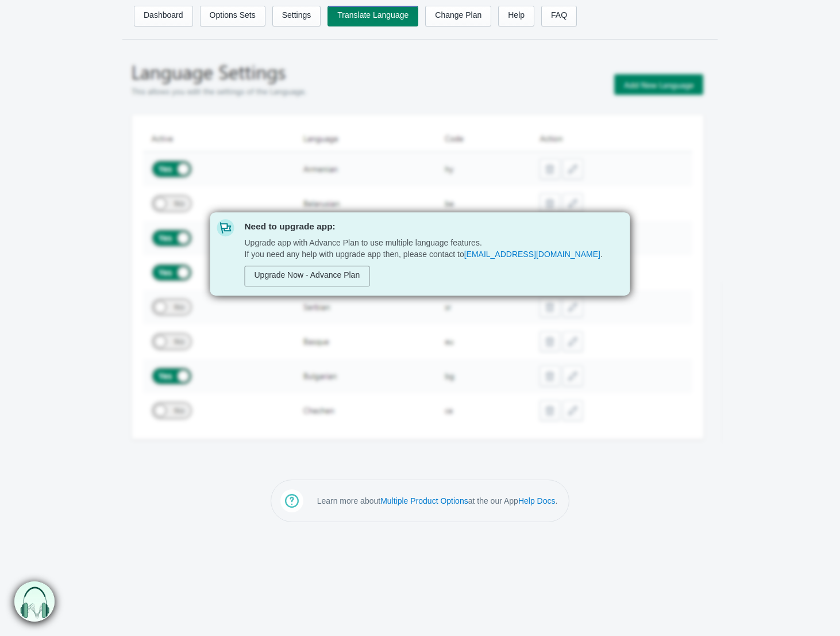 This screenshot has width=840, height=636. I want to click on a: Dashboard, so click(163, 16).